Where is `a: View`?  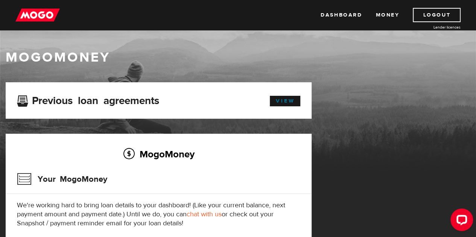
a: View is located at coordinates (285, 101).